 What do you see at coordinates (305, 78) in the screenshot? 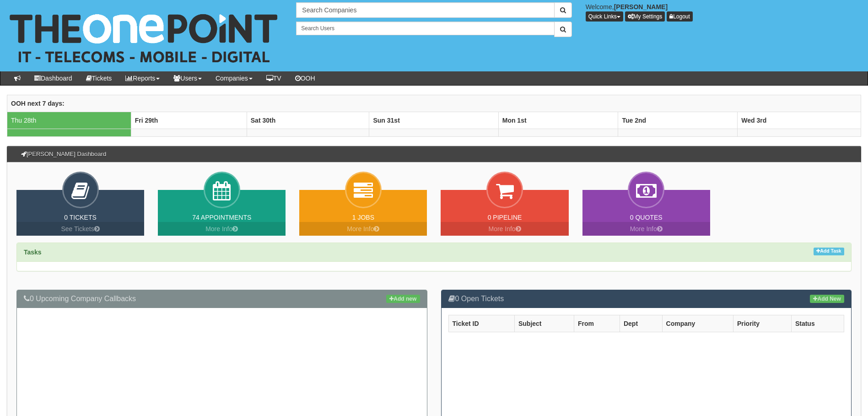
I see `a: OOH` at bounding box center [305, 78].